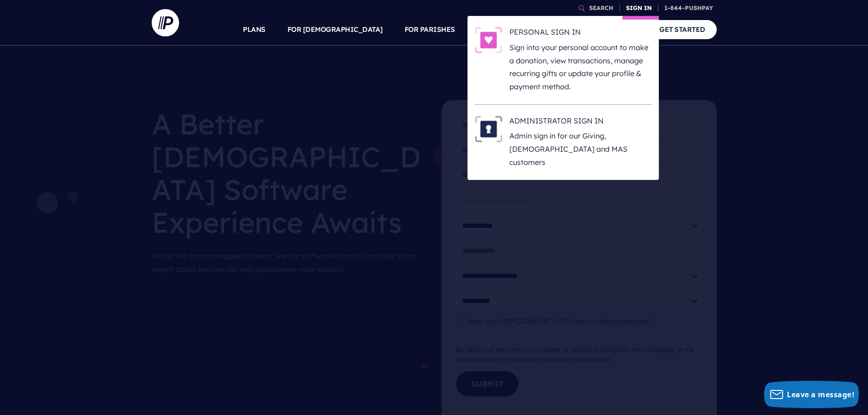  Describe the element at coordinates (682, 29) in the screenshot. I see `a: GET STARTED` at that location.